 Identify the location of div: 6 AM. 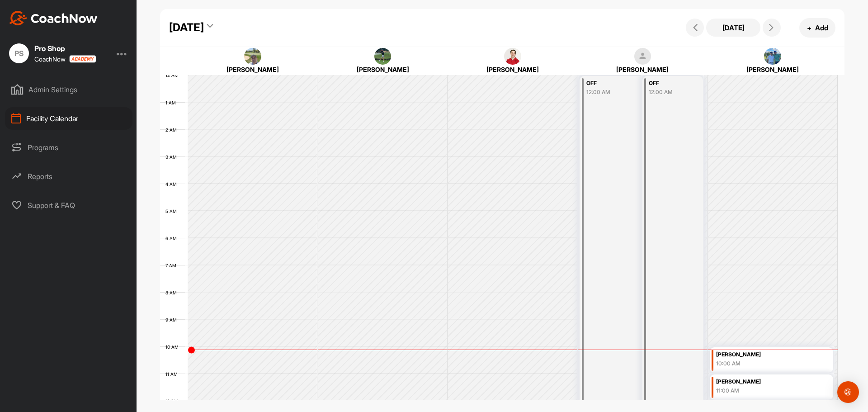
(173, 238).